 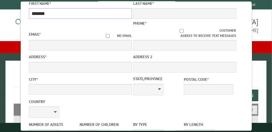 I want to click on label: Customer agrees to receive text messages, so click(x=184, y=33).